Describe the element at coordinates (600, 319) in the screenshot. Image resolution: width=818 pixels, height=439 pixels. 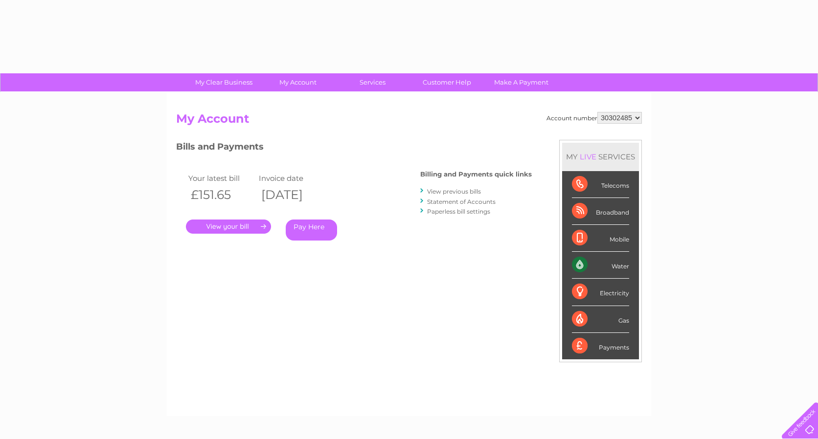
I see `div: Gas` at that location.